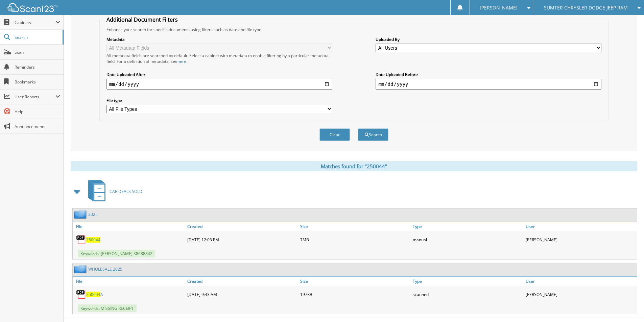  What do you see at coordinates (34, 23) in the screenshot?
I see `span: Cabinets` at bounding box center [34, 23].